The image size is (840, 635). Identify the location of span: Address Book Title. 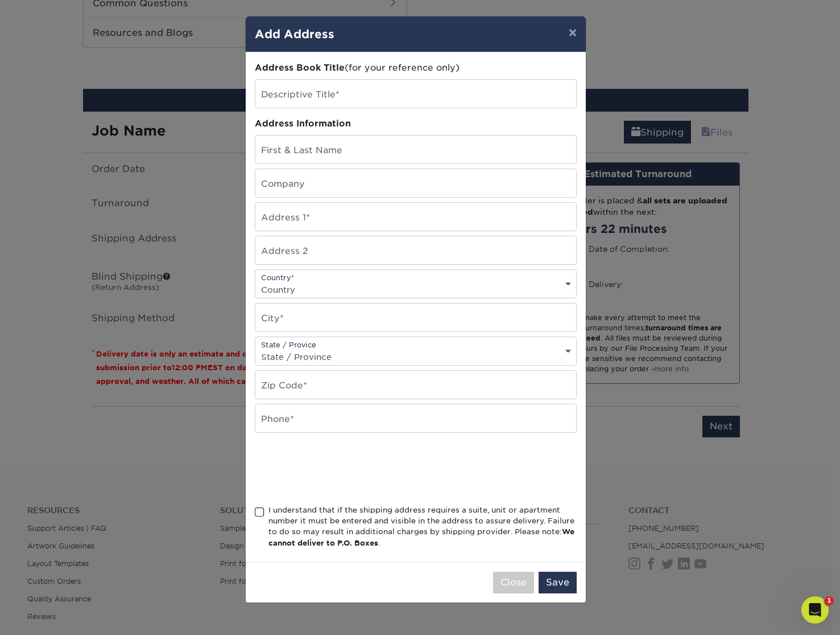
(300, 67).